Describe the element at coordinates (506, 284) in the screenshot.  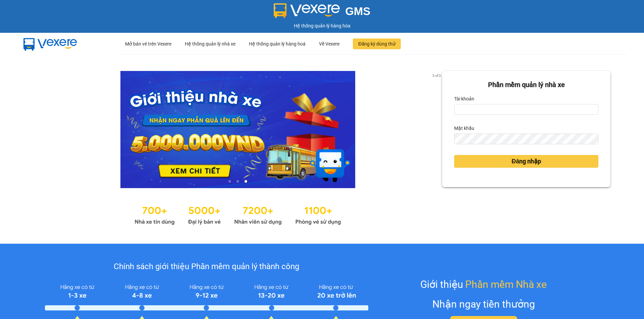
I see `span: Phần mềm Nhà xe` at that location.